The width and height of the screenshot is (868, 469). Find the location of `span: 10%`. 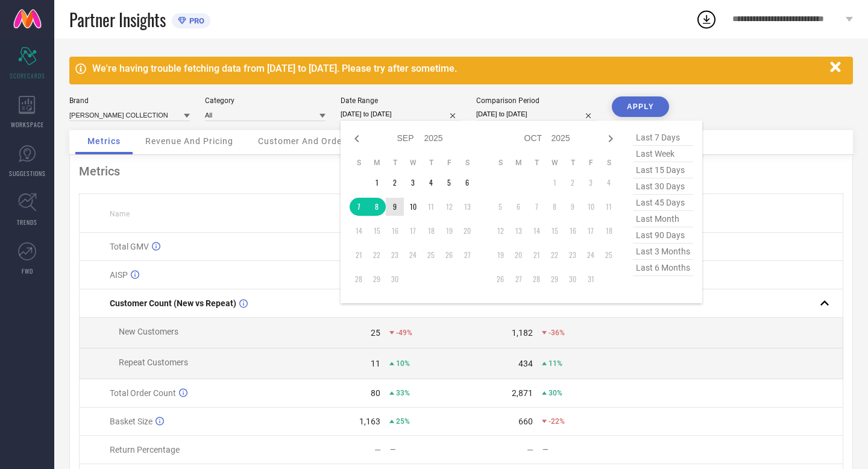

span: 10% is located at coordinates (402, 364).